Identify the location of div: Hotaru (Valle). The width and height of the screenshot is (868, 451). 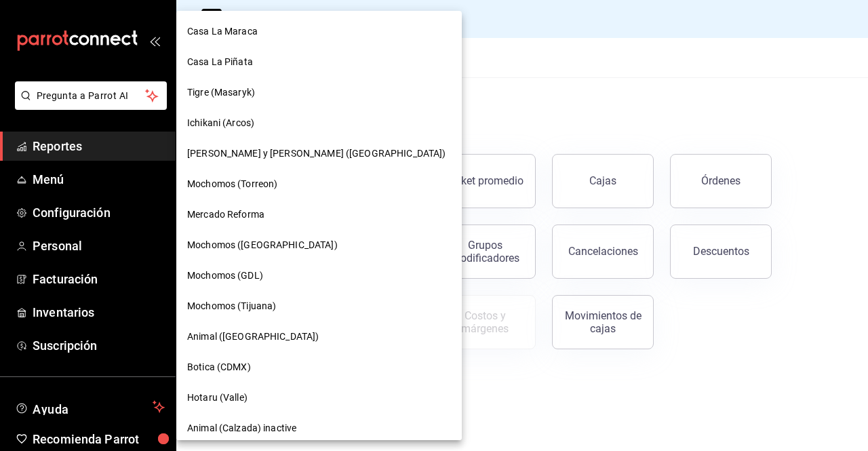
(318, 397).